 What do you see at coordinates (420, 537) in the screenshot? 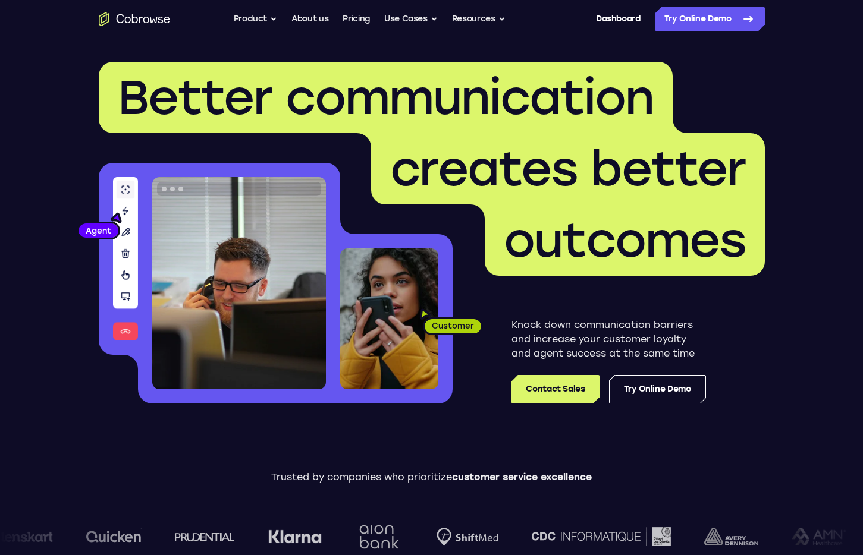
I see `img: Shiftmed` at bounding box center [420, 537].